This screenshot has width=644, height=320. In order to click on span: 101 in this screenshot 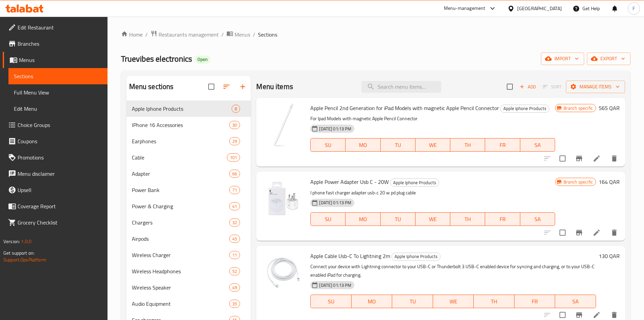, I will do `click(233, 158)`.